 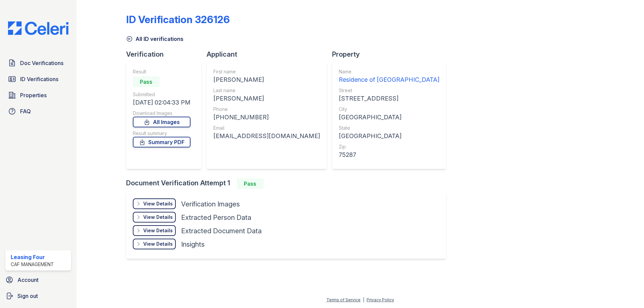 What do you see at coordinates (162, 133) in the screenshot?
I see `div: Result summary` at bounding box center [162, 133].